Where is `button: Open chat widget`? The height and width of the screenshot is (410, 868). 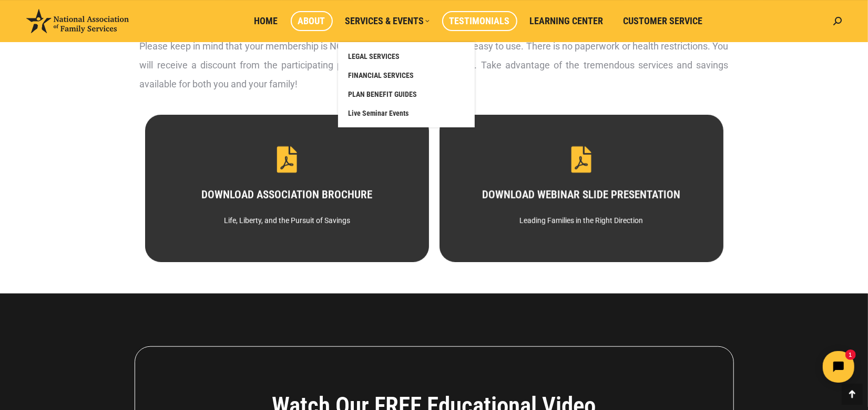
button: Open chat widget is located at coordinates (156, 25).